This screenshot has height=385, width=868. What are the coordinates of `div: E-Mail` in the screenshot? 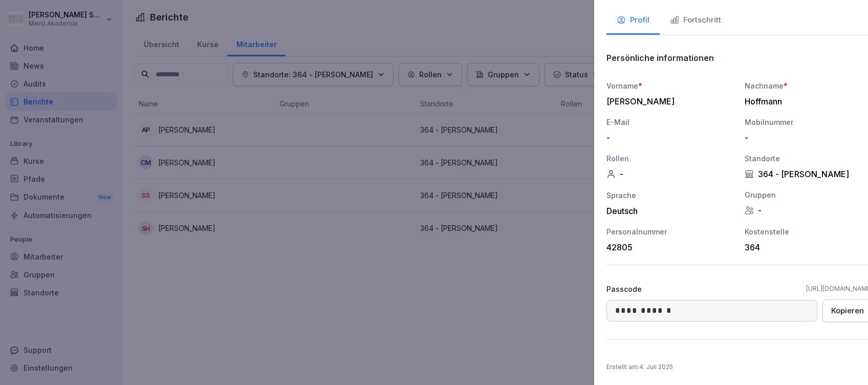 It's located at (670, 122).